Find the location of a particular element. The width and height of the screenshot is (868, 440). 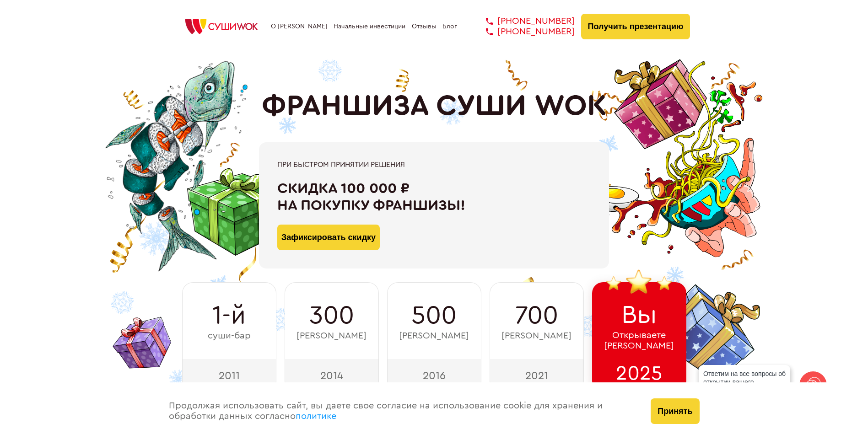

div: Продолжая использовать сайт, вы даете свое согласие на использование cookie для хранения и обрабо... is located at coordinates (401, 411).